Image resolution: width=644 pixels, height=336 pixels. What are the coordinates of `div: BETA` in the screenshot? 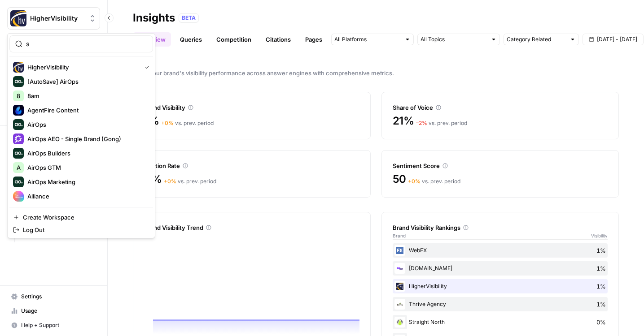 It's located at (188, 18).